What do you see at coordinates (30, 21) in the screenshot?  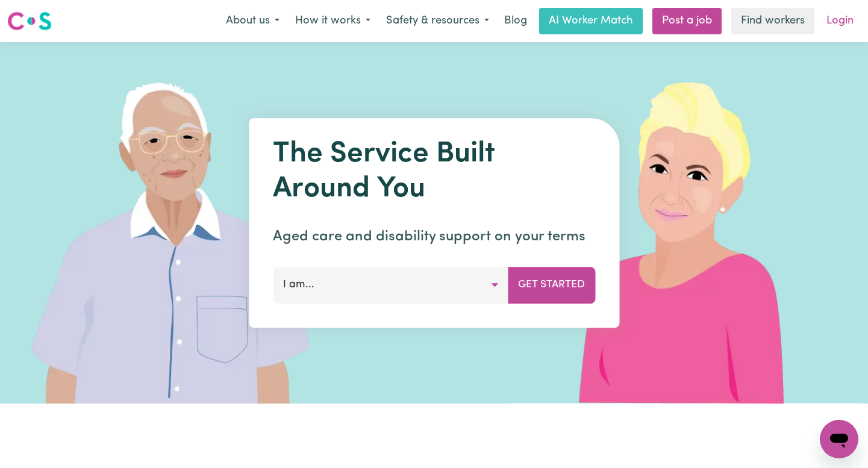 I see `img: Careseekers logo` at bounding box center [30, 21].